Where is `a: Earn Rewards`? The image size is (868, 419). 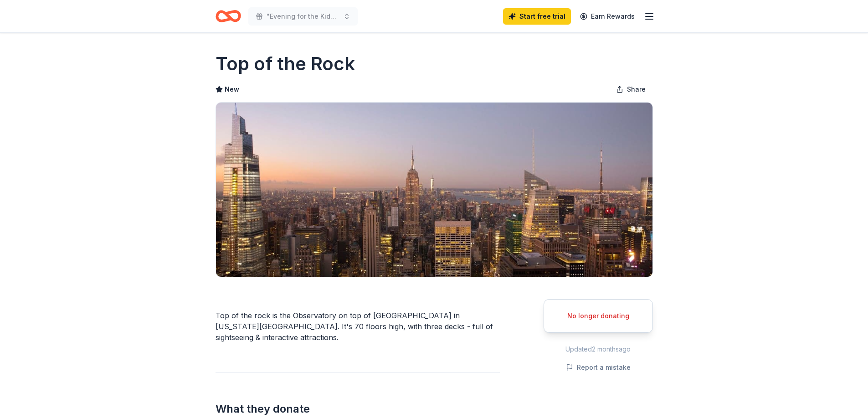
a: Earn Rewards is located at coordinates (607, 17).